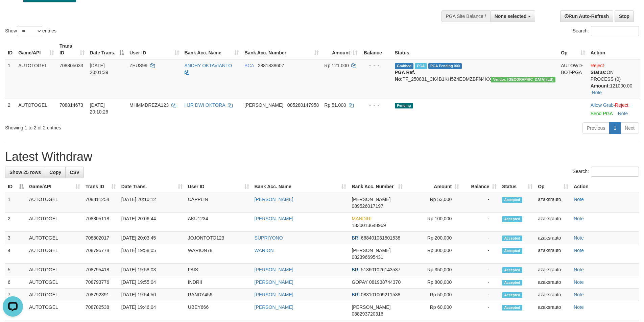 Image resolution: width=644 pixels, height=322 pixels. I want to click on a: ANDHY OKTAVIANTO, so click(208, 65).